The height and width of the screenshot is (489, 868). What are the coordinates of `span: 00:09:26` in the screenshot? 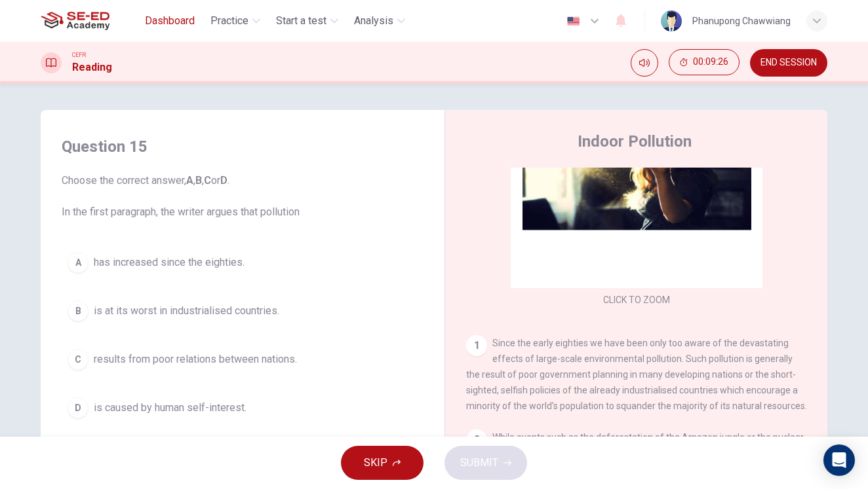 It's located at (711, 62).